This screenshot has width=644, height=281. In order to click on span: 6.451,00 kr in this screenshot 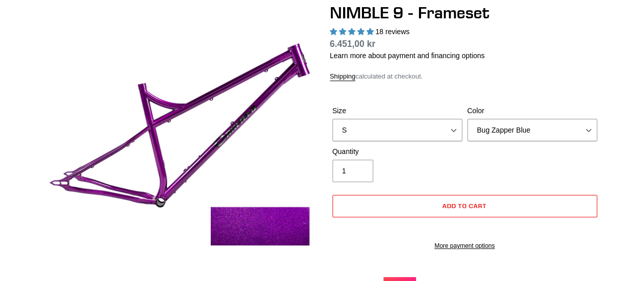, I will do `click(353, 44)`.